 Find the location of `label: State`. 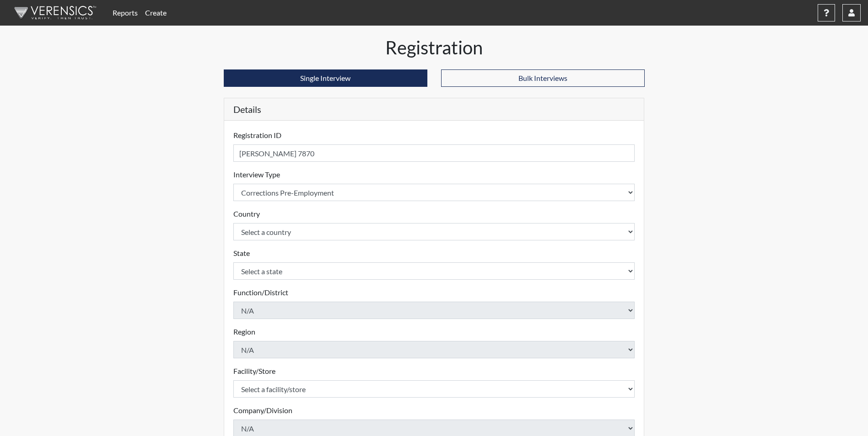

label: State is located at coordinates (241, 253).